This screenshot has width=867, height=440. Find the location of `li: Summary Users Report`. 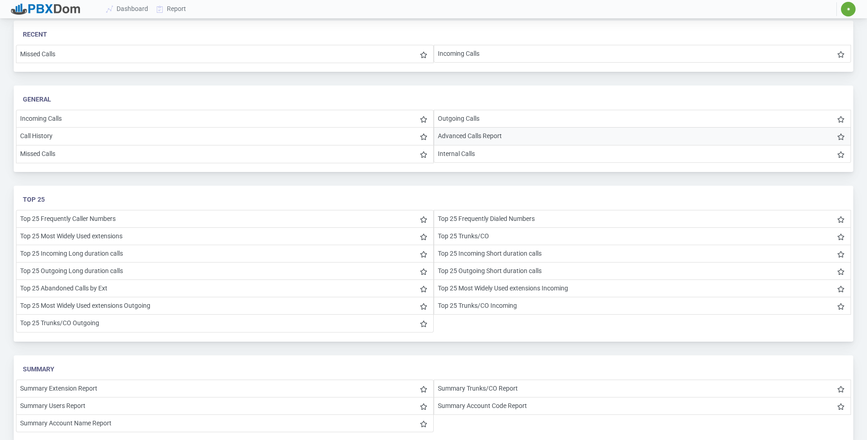

li: Summary Users Report is located at coordinates (225, 405).